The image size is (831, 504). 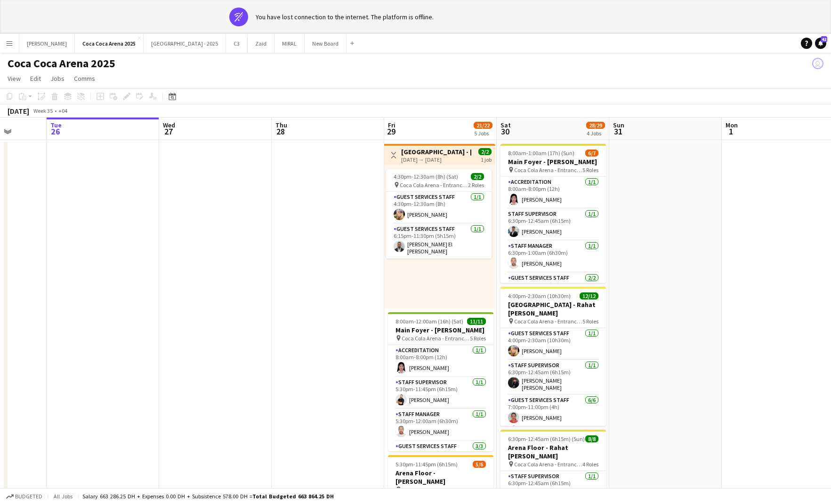 What do you see at coordinates (618, 125) in the screenshot?
I see `span: Sun` at bounding box center [618, 125].